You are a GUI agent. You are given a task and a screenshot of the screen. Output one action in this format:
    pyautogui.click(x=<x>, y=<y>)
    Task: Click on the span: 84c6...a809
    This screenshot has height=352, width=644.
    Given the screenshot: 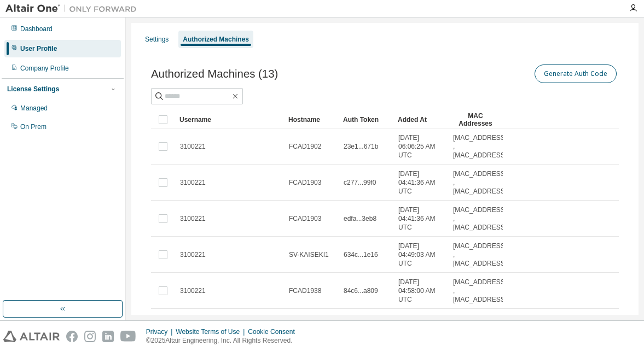 What is the action you would take?
    pyautogui.click(x=361, y=291)
    